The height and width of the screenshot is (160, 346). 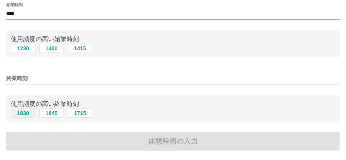 I want to click on button: 1715, so click(x=80, y=113).